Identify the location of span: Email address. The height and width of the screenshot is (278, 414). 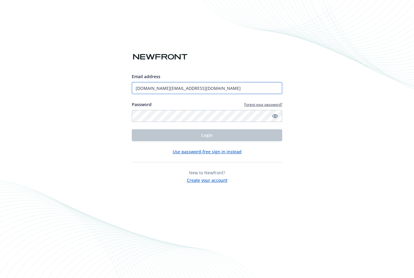
(146, 76).